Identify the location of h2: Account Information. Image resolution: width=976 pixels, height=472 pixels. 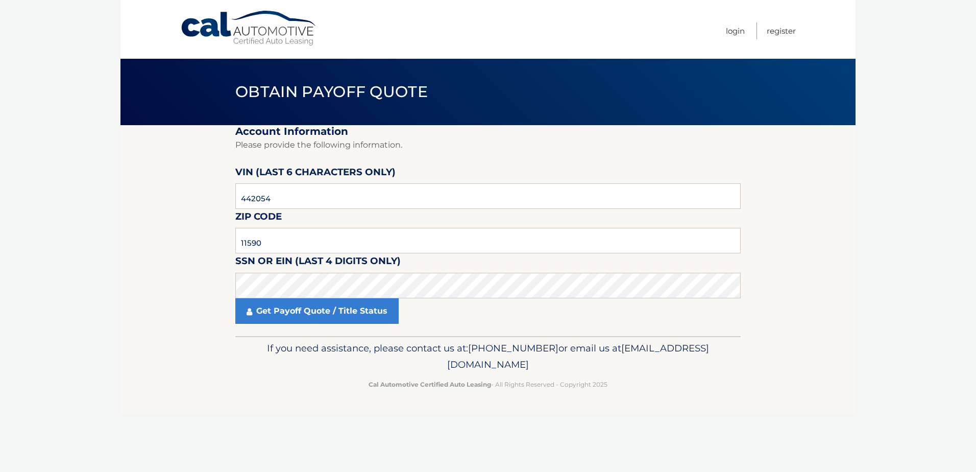
(488, 131).